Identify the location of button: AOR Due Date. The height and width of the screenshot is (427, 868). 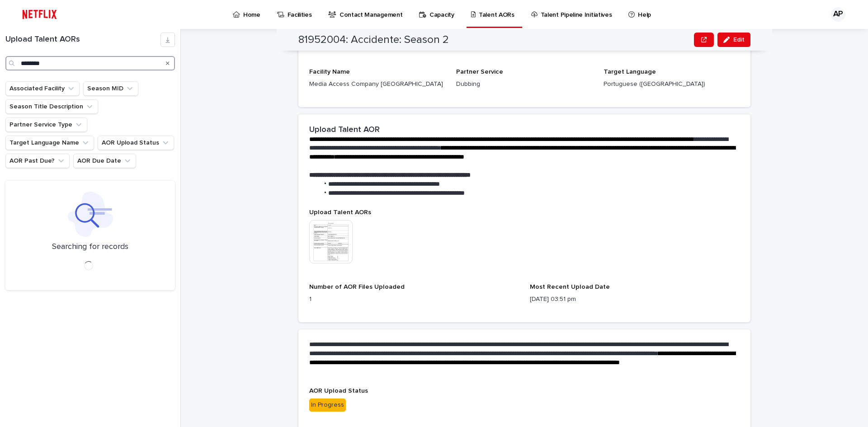
(104, 161).